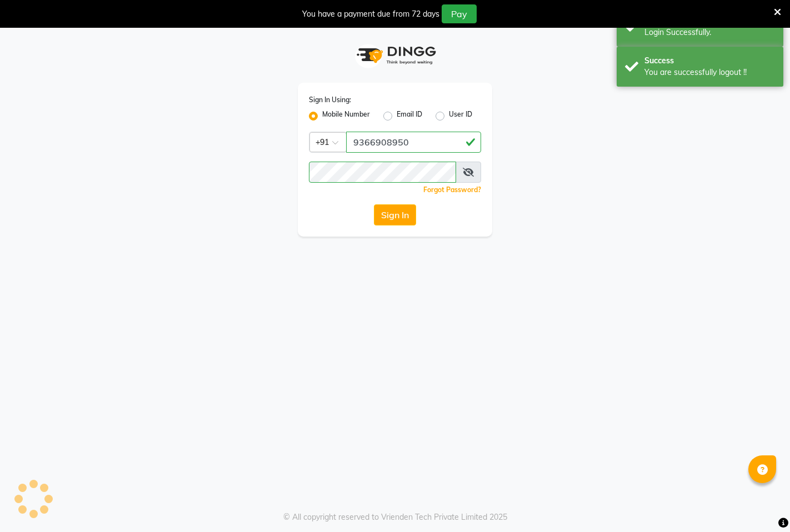  What do you see at coordinates (709, 72) in the screenshot?
I see `div: You are successfully logout !!` at bounding box center [709, 72].